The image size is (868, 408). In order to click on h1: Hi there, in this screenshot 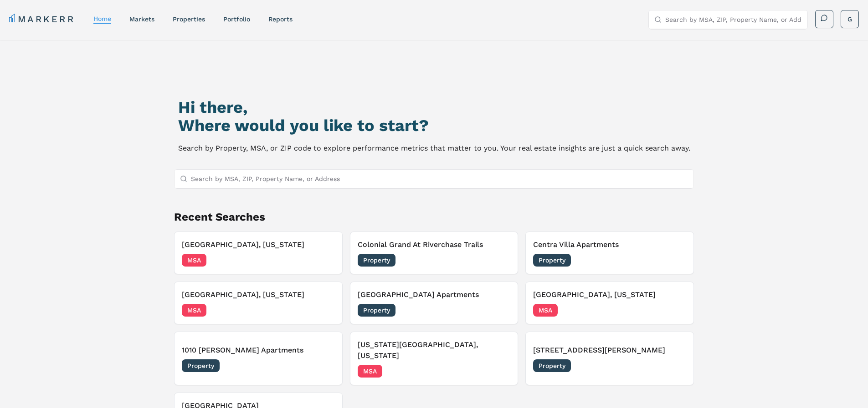, I will do `click(434, 108)`.